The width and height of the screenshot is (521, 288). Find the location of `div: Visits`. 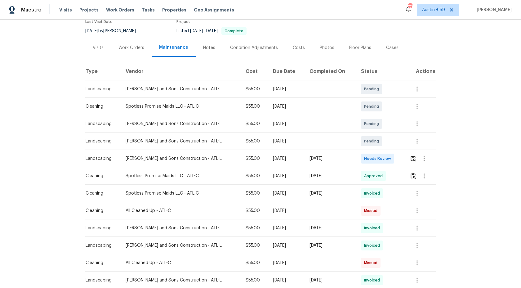

div: Visits is located at coordinates (98, 48).